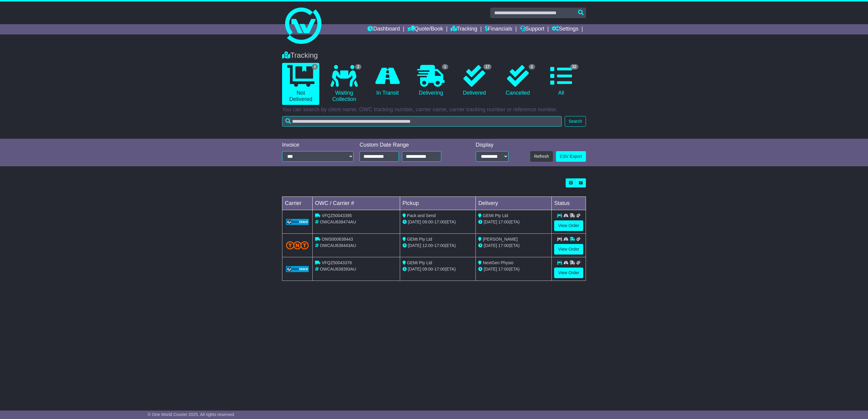  What do you see at coordinates (384, 29) in the screenshot?
I see `a: Dashboard` at bounding box center [384, 29].